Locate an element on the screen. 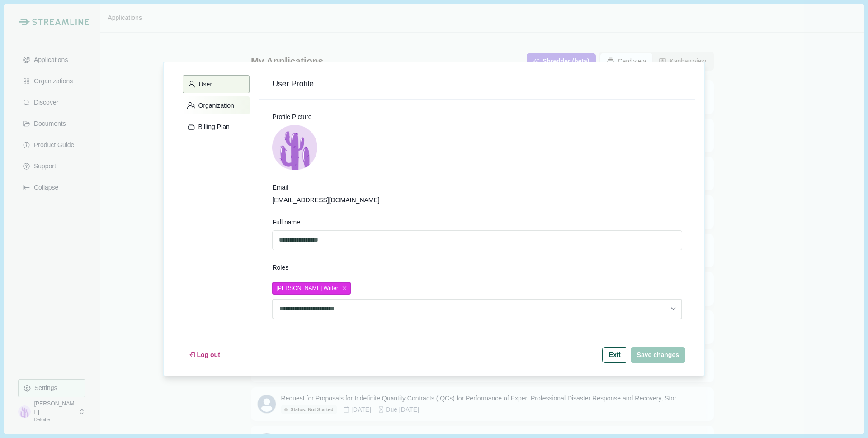  div: Full name is located at coordinates (477, 222).